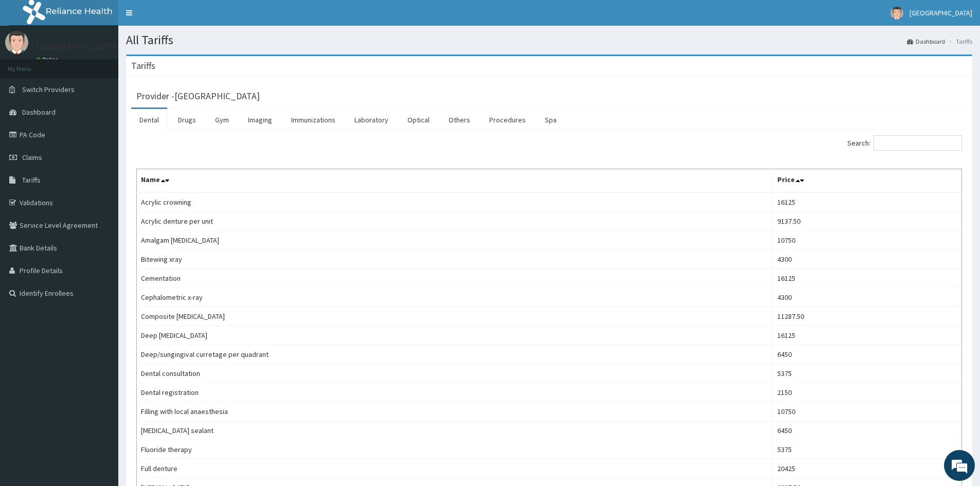 The image size is (980, 486). What do you see at coordinates (459, 120) in the screenshot?
I see `a: Others` at bounding box center [459, 120].